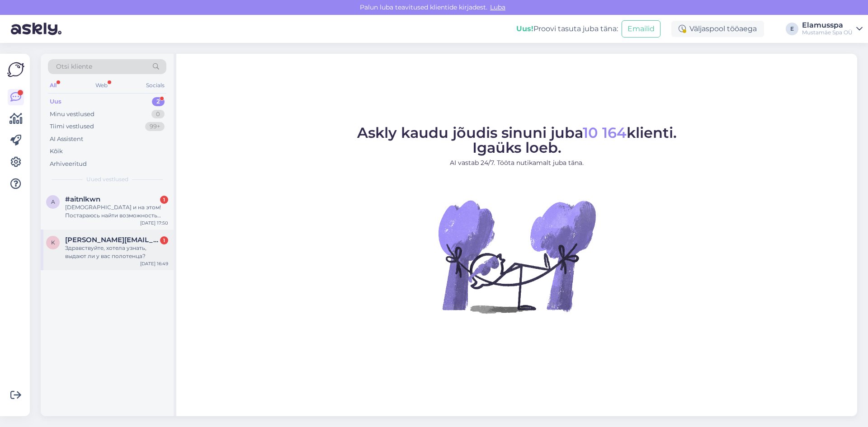  What do you see at coordinates (83, 199) in the screenshot?
I see `span: #aitnlkwn` at bounding box center [83, 199].